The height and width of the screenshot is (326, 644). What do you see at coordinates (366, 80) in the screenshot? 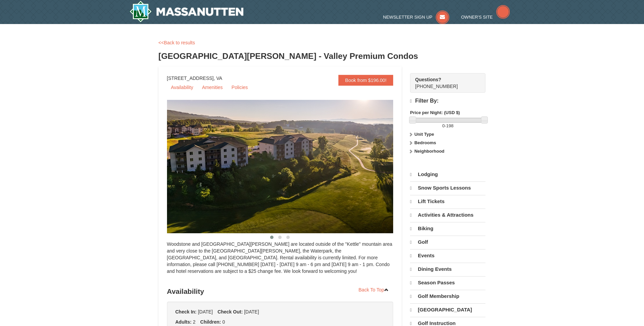
I see `a: Book from $196.00!` at bounding box center [366, 80].